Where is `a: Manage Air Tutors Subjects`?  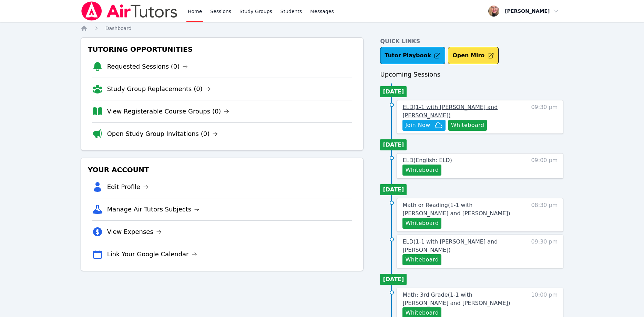 a: Manage Air Tutors Subjects is located at coordinates (153, 210).